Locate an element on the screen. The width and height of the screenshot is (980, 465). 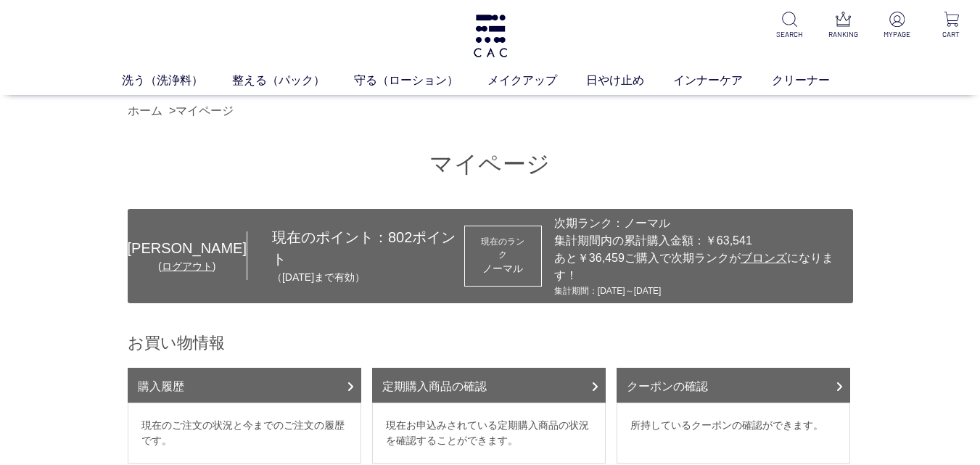
img: logo is located at coordinates (490, 35).